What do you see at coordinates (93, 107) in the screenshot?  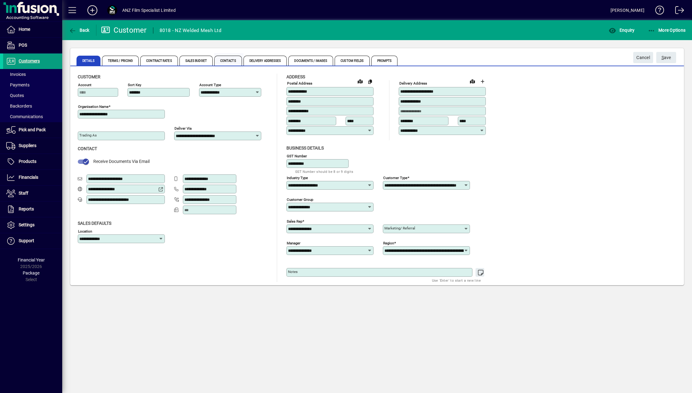 I see `mat-label: Organisation name` at bounding box center [93, 107].